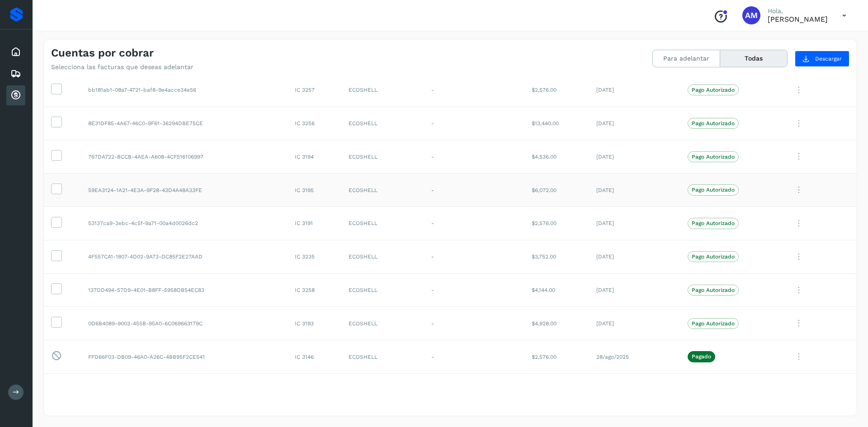  I want to click on td: $4,536.00, so click(557, 157).